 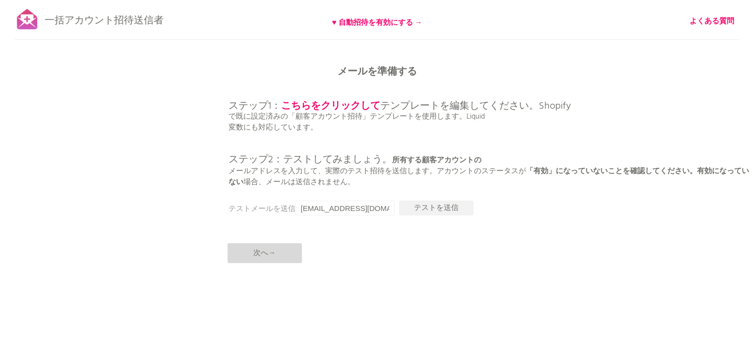 I want to click on font: 変数にも対応しています。, so click(x=273, y=127).